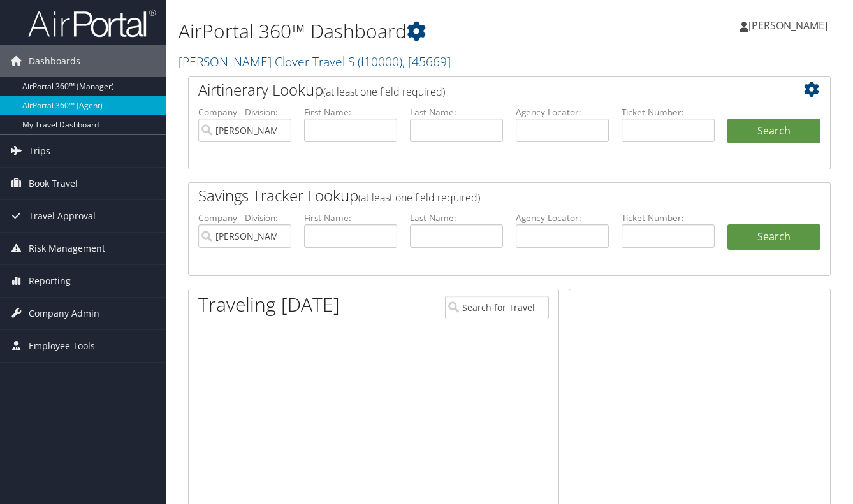 The width and height of the screenshot is (853, 504). What do you see at coordinates (245, 236) in the screenshot?
I see `input: search accounts` at bounding box center [245, 236].